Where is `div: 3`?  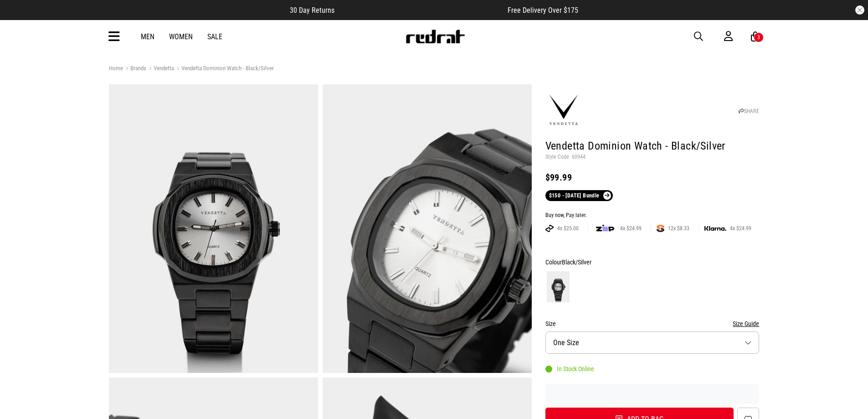 div: 3 is located at coordinates (758, 37).